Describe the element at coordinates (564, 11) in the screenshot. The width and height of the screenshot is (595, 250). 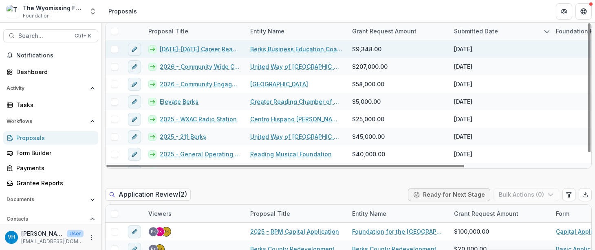
I see `button: Partners` at that location.